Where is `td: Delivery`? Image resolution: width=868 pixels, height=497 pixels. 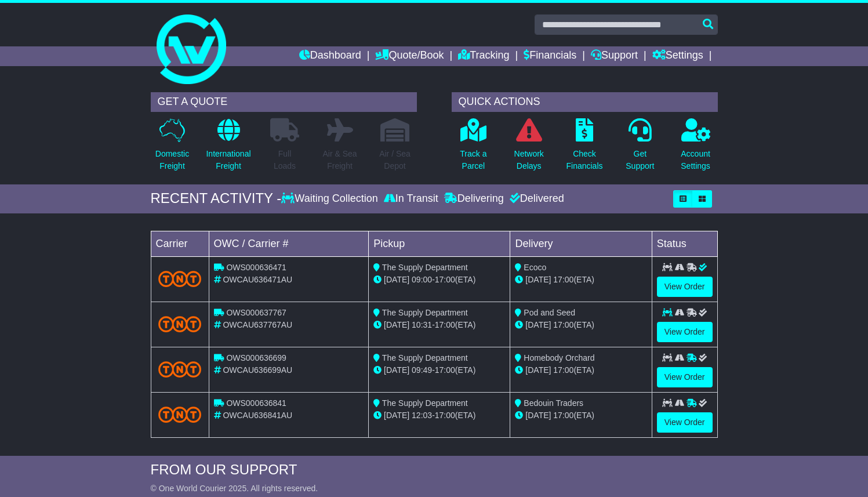
td: Delivery is located at coordinates (582, 244).